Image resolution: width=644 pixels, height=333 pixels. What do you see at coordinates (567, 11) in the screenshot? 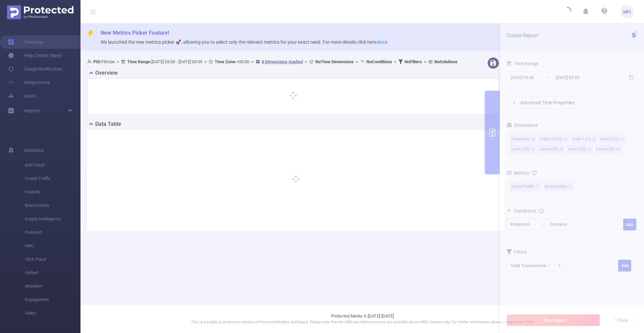
I see `i: icon: loading` at bounding box center [567, 11].